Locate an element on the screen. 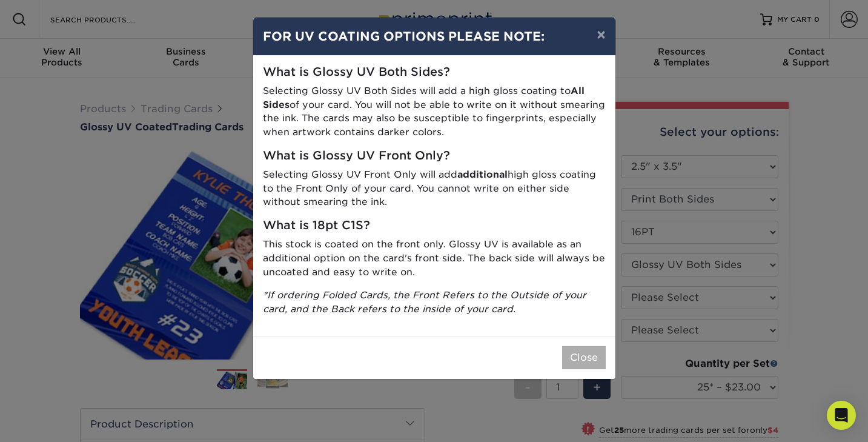  h5: What is 18pt C1S? is located at coordinates (434, 225).